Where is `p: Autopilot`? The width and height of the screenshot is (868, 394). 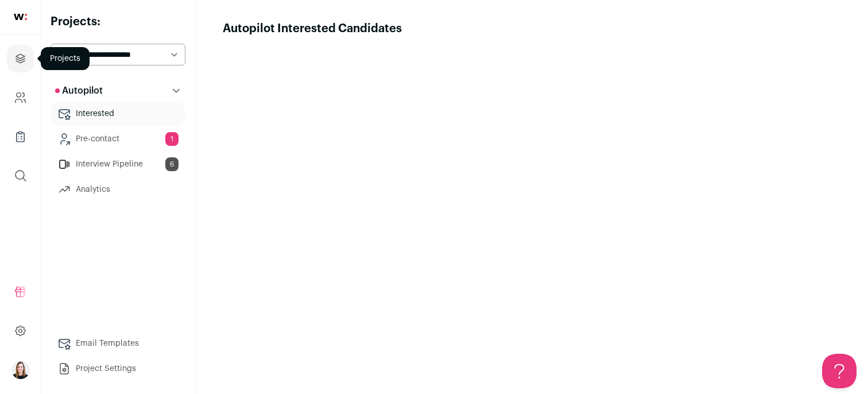
p: Autopilot is located at coordinates (78, 91).